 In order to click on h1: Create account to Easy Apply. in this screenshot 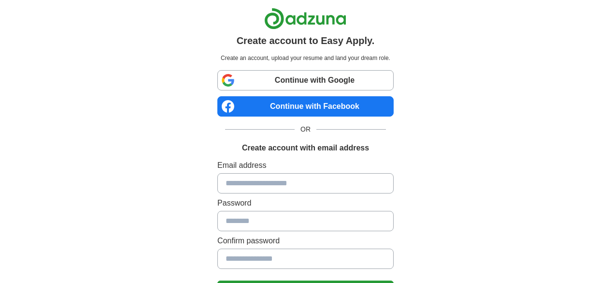, I will do `click(306, 41)`.